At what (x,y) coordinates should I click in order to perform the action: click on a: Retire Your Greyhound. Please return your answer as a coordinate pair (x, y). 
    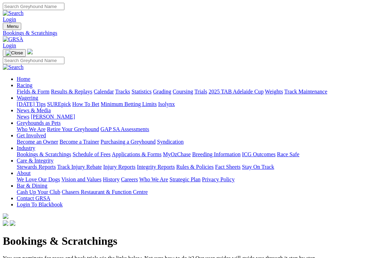
    Looking at the image, I should click on (73, 129).